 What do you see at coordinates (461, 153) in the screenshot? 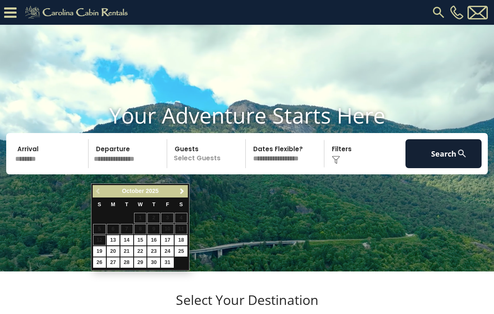
I see `img: search-regular-white.png` at bounding box center [461, 153].